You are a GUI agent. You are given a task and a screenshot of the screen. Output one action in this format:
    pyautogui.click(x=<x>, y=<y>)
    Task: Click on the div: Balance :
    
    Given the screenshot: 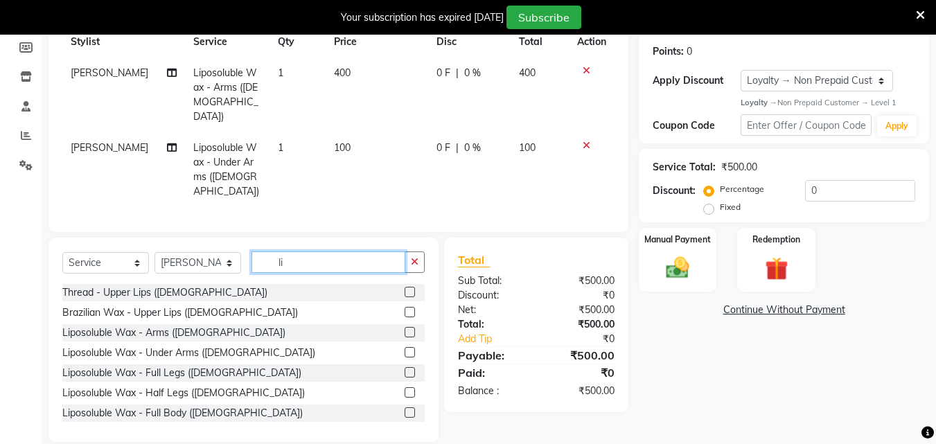 What is the action you would take?
    pyautogui.click(x=492, y=391)
    